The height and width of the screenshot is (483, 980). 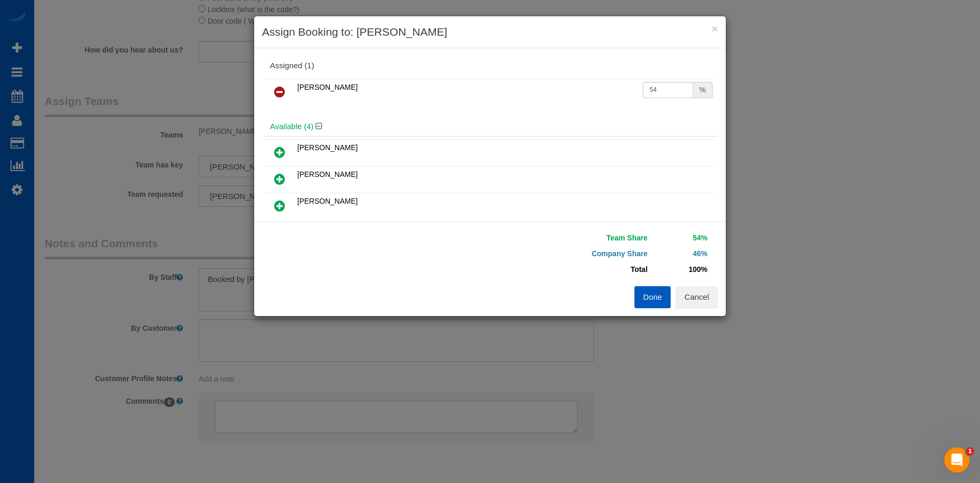 What do you see at coordinates (574, 254) in the screenshot?
I see `td: Company Share` at bounding box center [574, 254].